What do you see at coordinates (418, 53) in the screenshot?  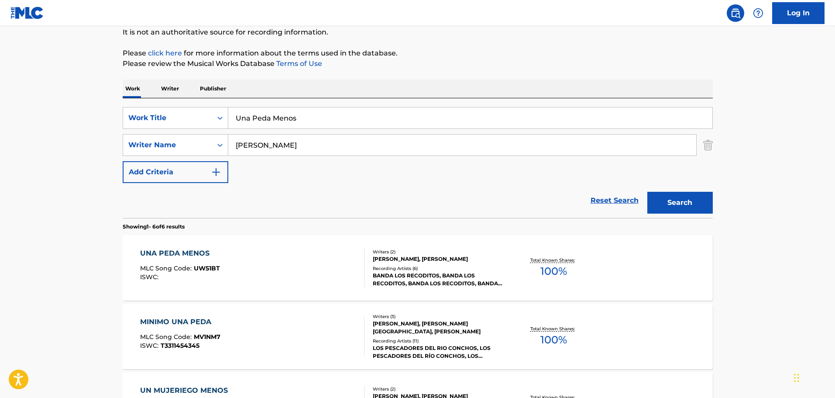 I see `p: Please for more information about the terms used in the database.` at bounding box center [418, 53].